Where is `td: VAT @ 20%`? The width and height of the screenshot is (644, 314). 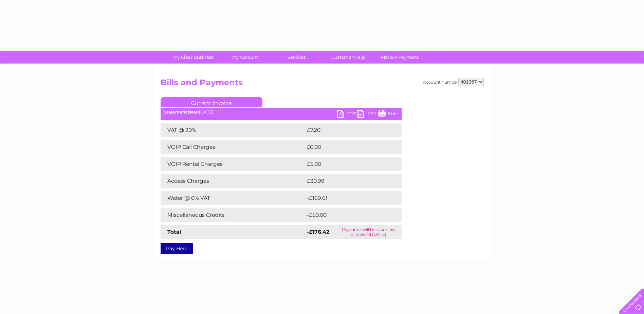
td: VAT @ 20% is located at coordinates (233, 130).